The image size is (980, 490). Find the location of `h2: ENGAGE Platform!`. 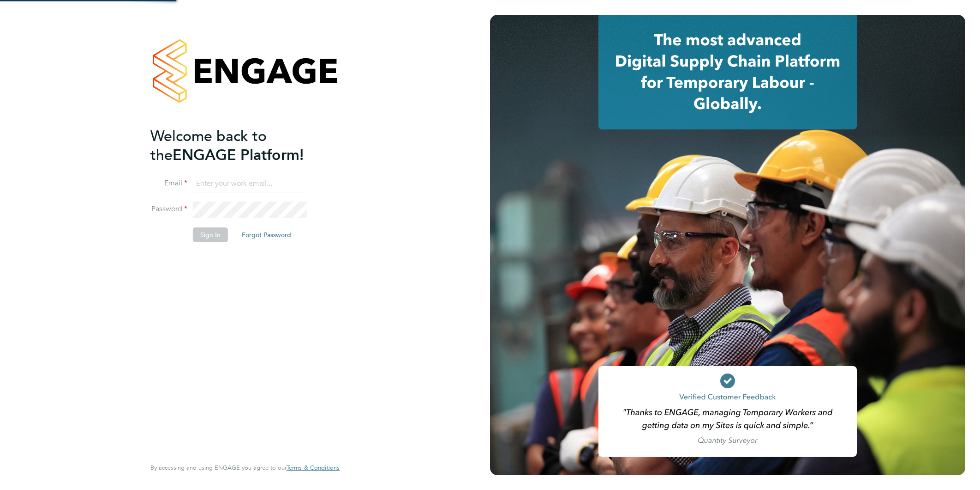

h2: ENGAGE Platform! is located at coordinates (241, 146).